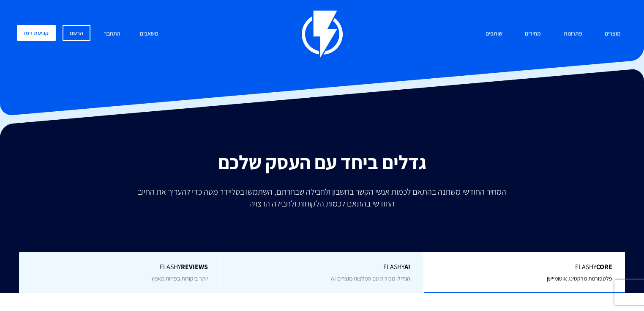 Image resolution: width=644 pixels, height=311 pixels. Describe the element at coordinates (533, 34) in the screenshot. I see `a: מחירים` at that location.